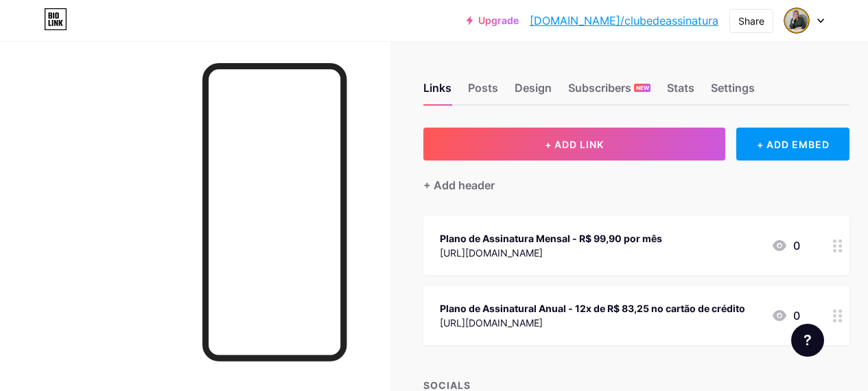 Image resolution: width=868 pixels, height=391 pixels. What do you see at coordinates (534, 92) in the screenshot?
I see `div: Design` at bounding box center [534, 92].